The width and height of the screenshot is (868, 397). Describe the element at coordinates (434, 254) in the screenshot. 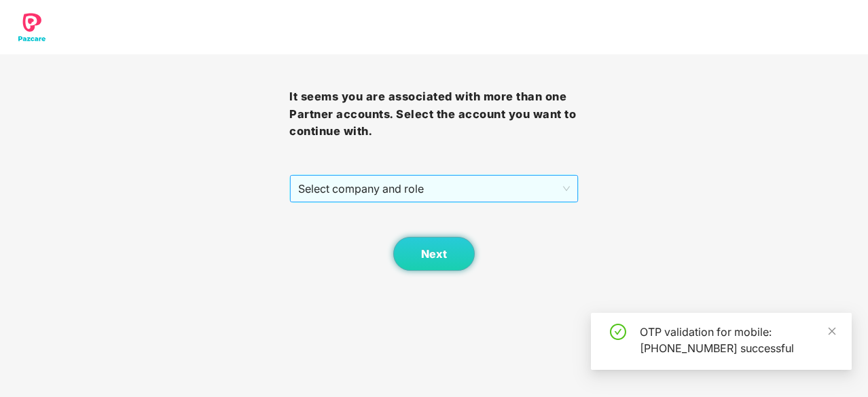

I see `span: Next` at that location.